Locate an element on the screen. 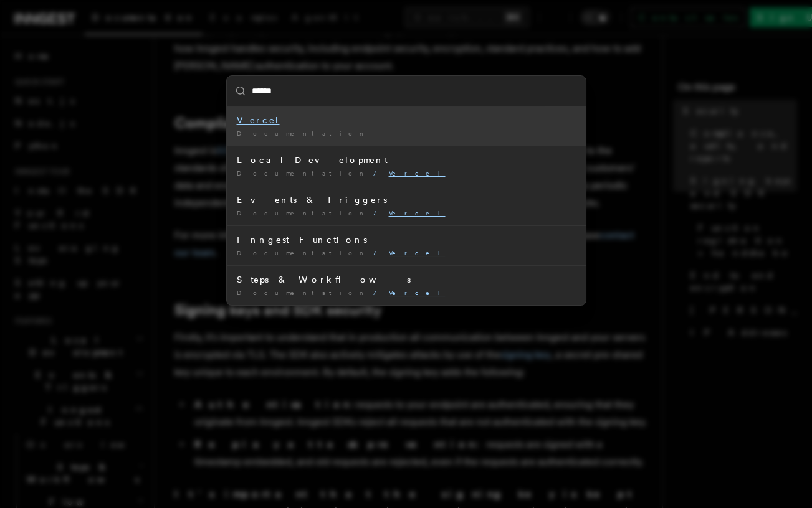 The image size is (812, 508). div: Events & Triggers is located at coordinates (406, 200).